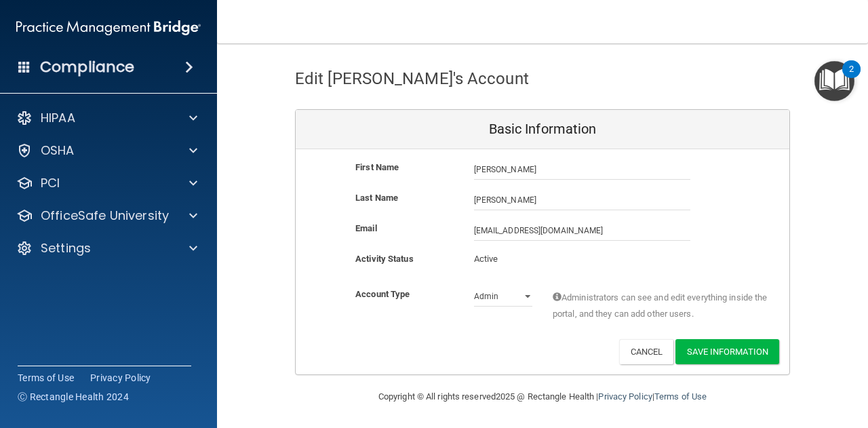 This screenshot has width=868, height=428. I want to click on a: OfficeSafe University, so click(107, 216).